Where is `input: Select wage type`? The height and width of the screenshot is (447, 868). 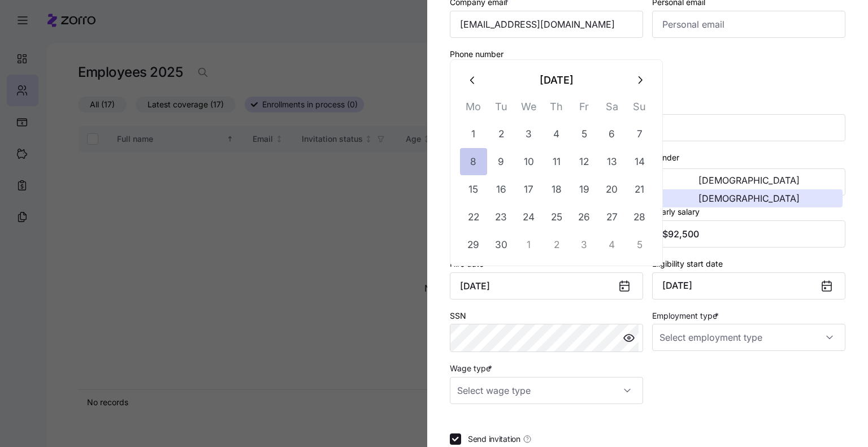 input: Select wage type is located at coordinates (547, 391).